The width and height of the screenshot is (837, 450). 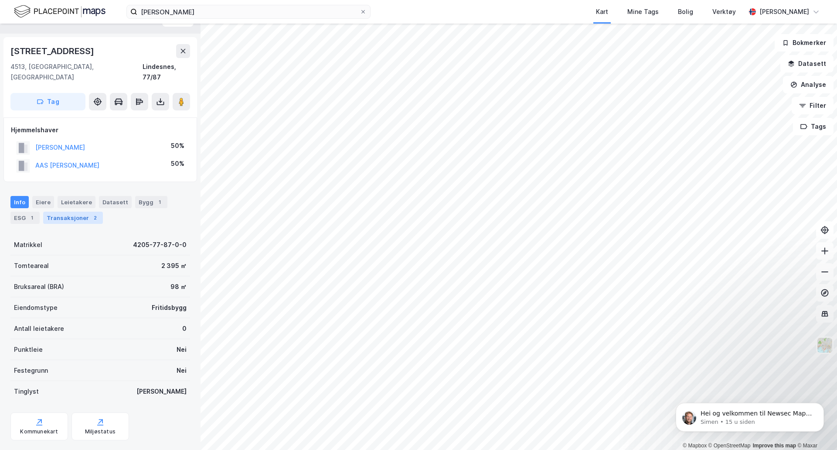 What do you see at coordinates (100, 130) in the screenshot?
I see `div: Hjemmelshaver` at bounding box center [100, 130].